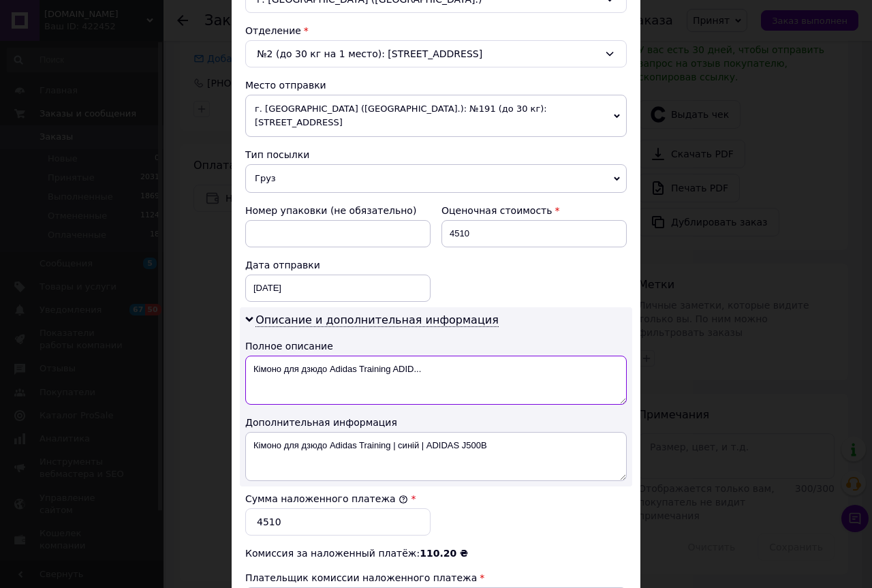 The width and height of the screenshot is (872, 588). I want to click on textarea: Кімоно для дзюдо Adidas Training | синій | ADIDAS J500B, so click(436, 456).